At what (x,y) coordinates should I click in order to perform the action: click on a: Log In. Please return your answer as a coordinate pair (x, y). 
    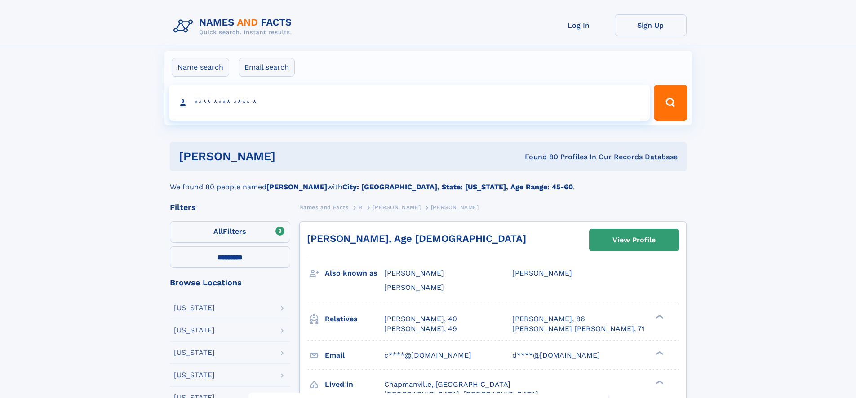
    Looking at the image, I should click on (579, 25).